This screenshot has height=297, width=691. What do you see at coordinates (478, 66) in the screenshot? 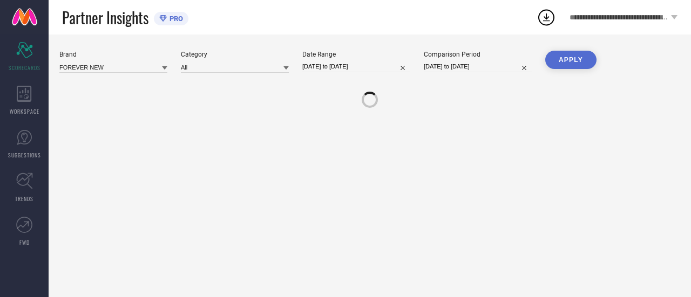
I see `input: Select comparison period` at bounding box center [478, 66].